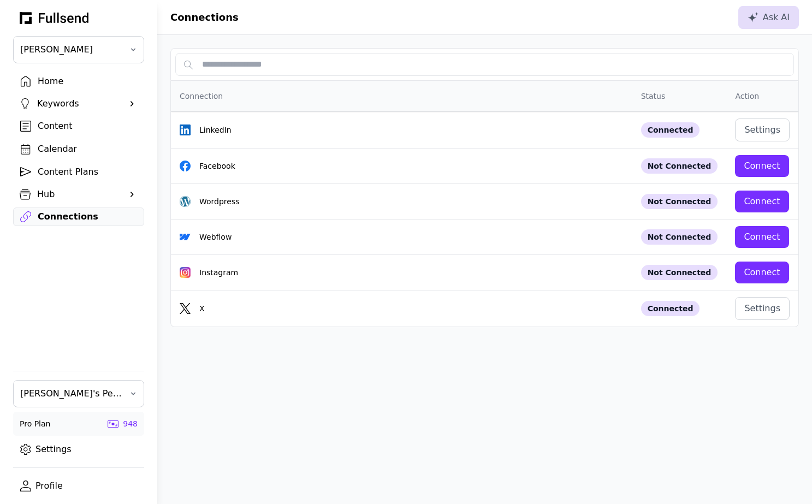 This screenshot has height=504, width=812. Describe the element at coordinates (401, 166) in the screenshot. I see `div: Facebook` at that location.